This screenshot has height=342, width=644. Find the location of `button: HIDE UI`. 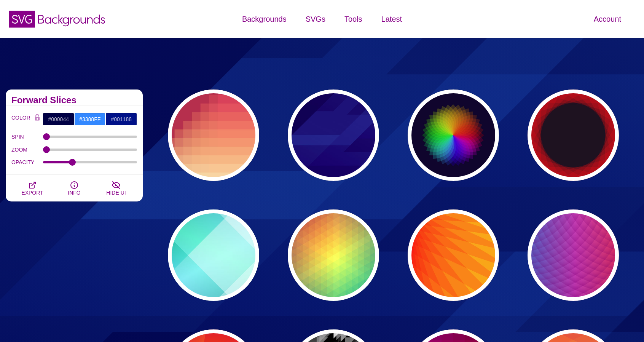

button: HIDE UI is located at coordinates (116, 188).